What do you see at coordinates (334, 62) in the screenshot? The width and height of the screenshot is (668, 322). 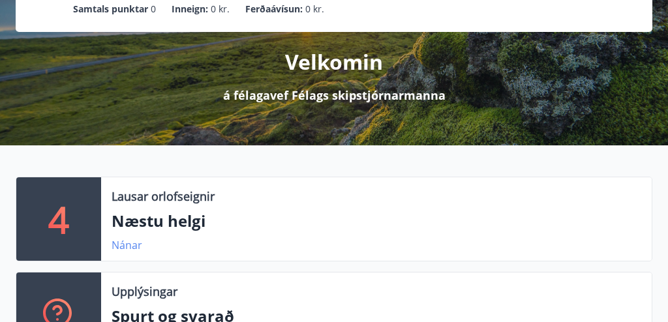 I see `p: Velkomin` at bounding box center [334, 62].